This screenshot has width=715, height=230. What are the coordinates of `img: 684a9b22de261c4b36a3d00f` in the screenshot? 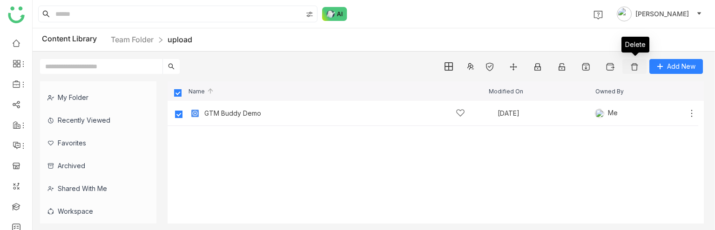 It's located at (599, 114).